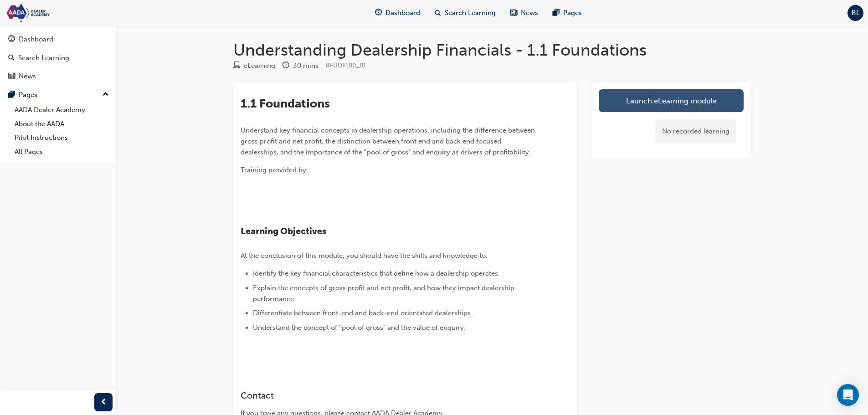 The height and width of the screenshot is (415, 868). I want to click on span: Learning resource code, so click(346, 65).